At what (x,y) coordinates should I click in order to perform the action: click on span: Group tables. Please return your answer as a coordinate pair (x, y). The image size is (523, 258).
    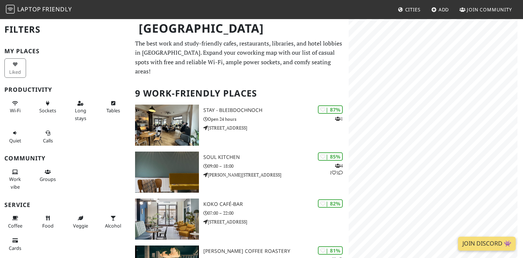
    Looking at the image, I should click on (48, 179).